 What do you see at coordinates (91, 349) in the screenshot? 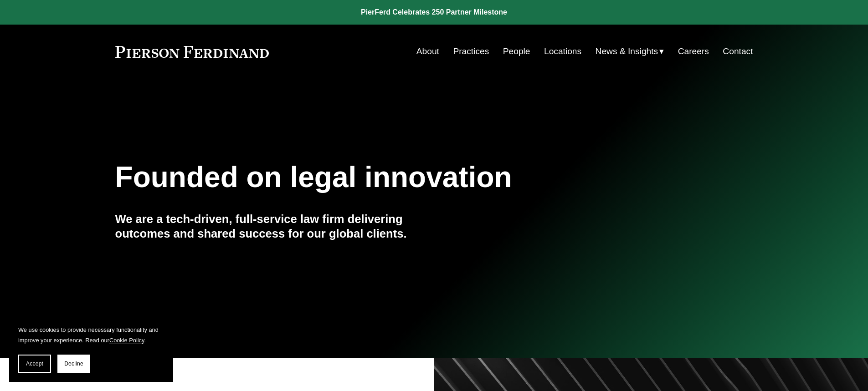
I see `section: Cookie banner` at bounding box center [91, 349].